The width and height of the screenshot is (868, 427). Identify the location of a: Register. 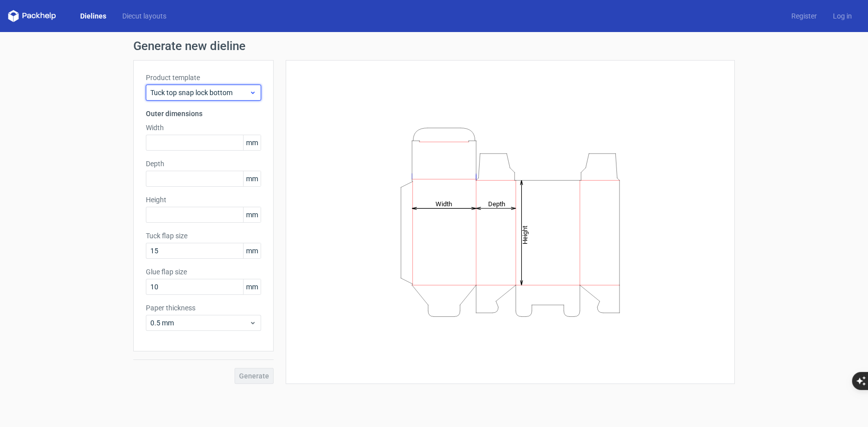
(803, 16).